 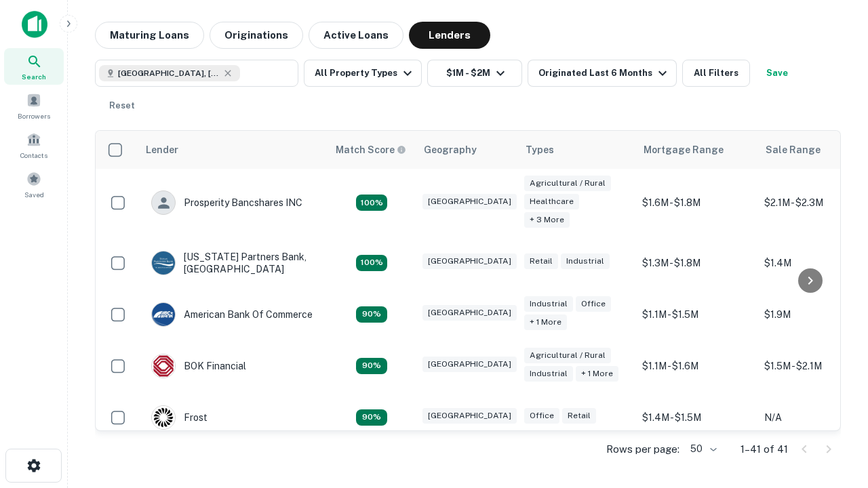 I want to click on div: Originated Last 6 Months, so click(x=604, y=73).